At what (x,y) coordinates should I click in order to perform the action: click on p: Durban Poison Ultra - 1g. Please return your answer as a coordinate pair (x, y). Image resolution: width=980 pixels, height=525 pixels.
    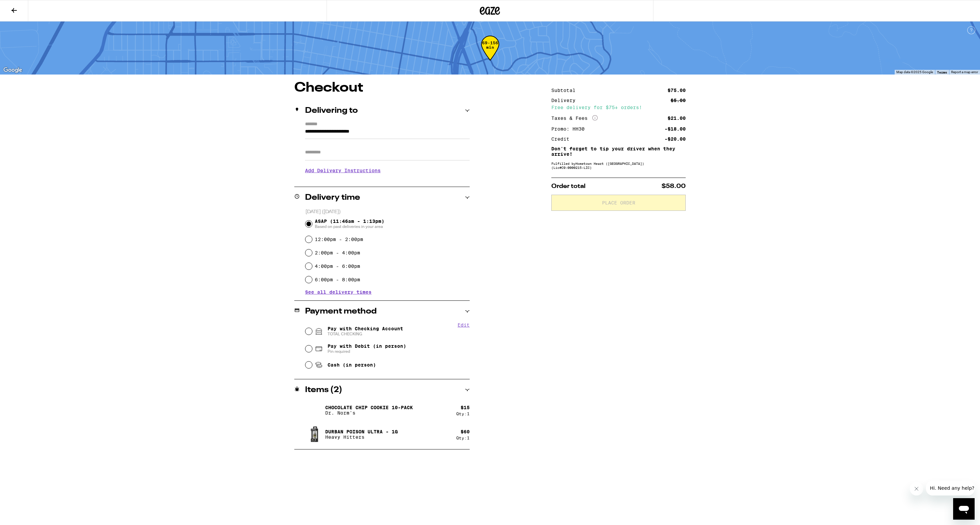
    Looking at the image, I should click on (362, 432).